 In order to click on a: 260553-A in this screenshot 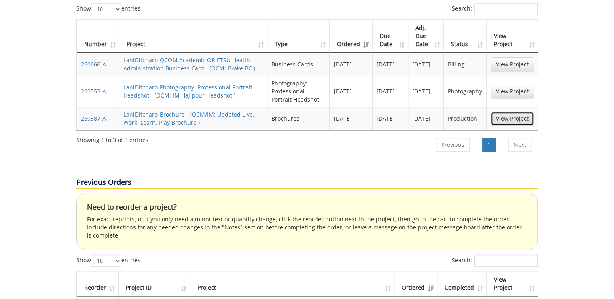, I will do `click(94, 91)`.